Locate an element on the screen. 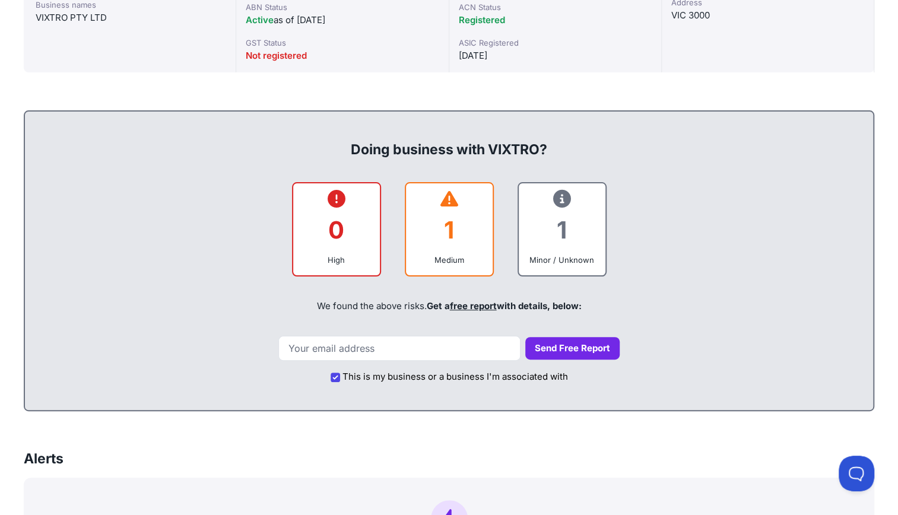 This screenshot has width=898, height=515. div: We found the above risks. is located at coordinates (449, 306).